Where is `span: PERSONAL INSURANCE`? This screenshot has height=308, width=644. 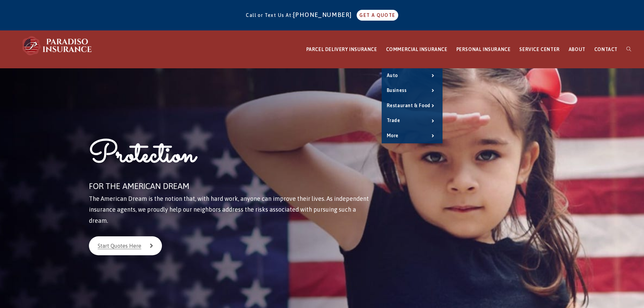
span: PERSONAL INSURANCE is located at coordinates (484, 49).